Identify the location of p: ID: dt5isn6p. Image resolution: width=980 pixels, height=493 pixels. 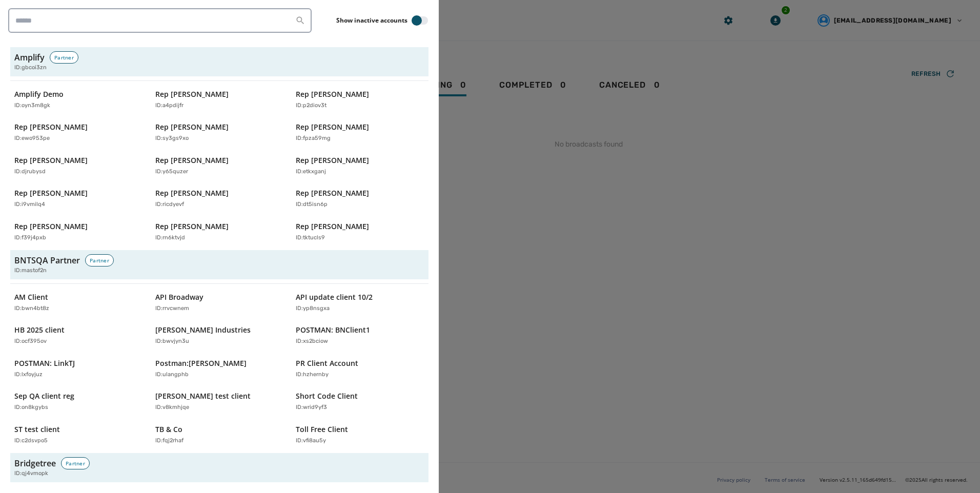
(311, 204).